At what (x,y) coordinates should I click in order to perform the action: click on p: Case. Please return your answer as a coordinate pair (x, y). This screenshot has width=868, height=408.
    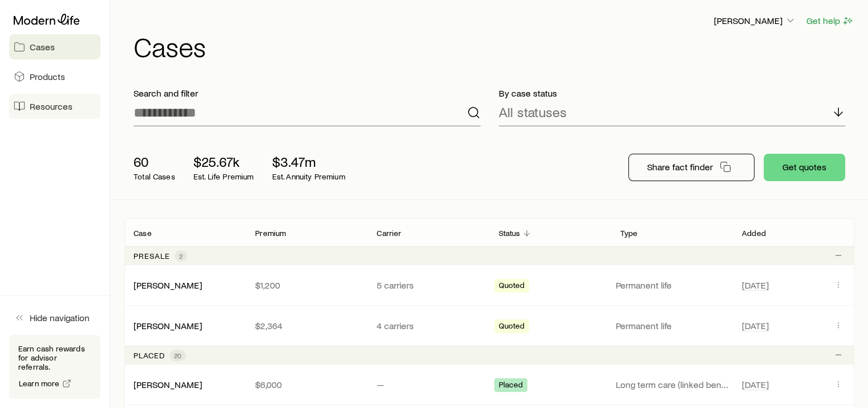
    Looking at the image, I should click on (143, 234).